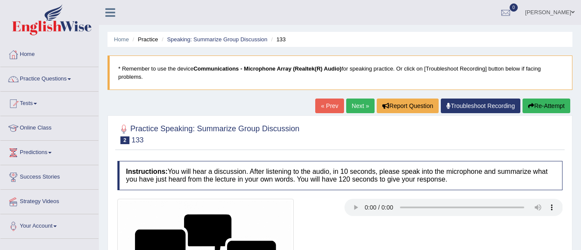 Image resolution: width=581 pixels, height=250 pixels. Describe the element at coordinates (277, 39) in the screenshot. I see `li: 133` at that location.